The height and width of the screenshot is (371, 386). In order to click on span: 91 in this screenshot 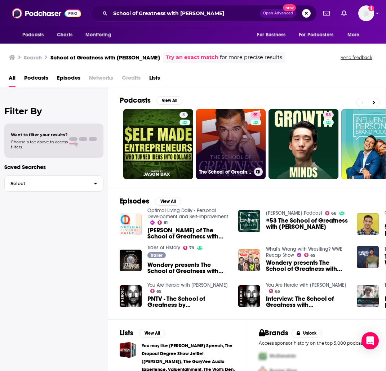, I will do `click(255, 115)`.